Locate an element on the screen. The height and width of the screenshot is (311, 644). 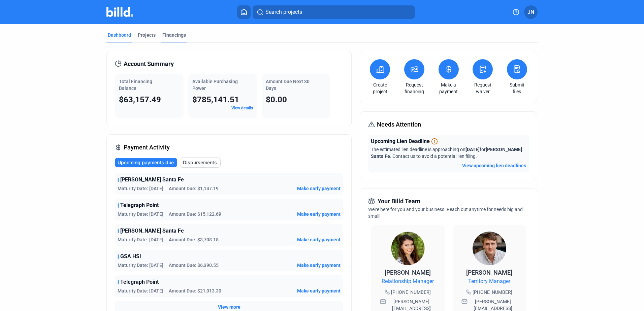
button: Disbursements is located at coordinates (200, 163).